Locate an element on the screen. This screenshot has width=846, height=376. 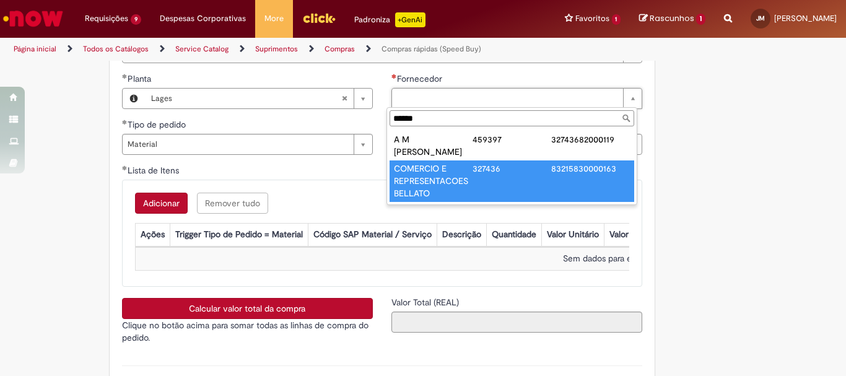
ul: Fornecedor is located at coordinates (511, 167).